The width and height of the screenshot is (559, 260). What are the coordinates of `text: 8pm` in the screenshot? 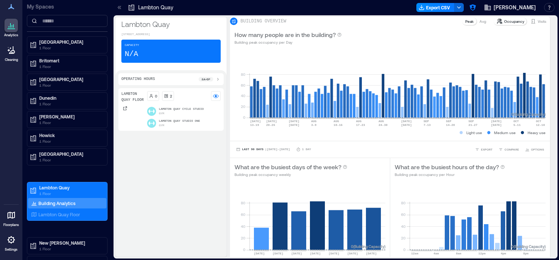 It's located at (525, 253).